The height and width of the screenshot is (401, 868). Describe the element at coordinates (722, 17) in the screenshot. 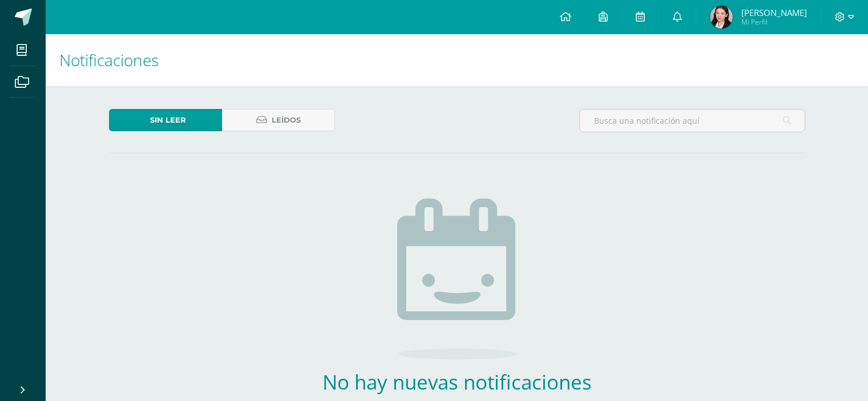

I see `img: aeced7fb721702dc989cb3cf6ce3eb3c.png` at that location.